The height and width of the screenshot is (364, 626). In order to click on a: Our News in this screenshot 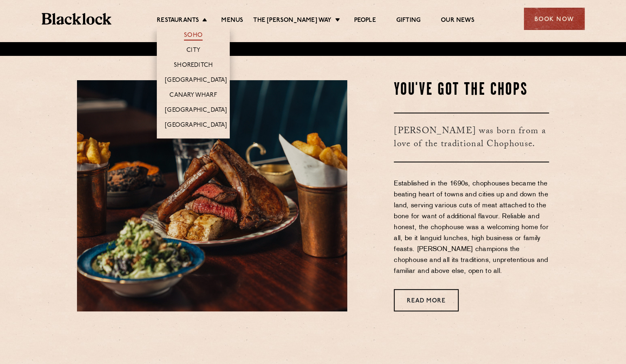, I will do `click(457, 21)`.